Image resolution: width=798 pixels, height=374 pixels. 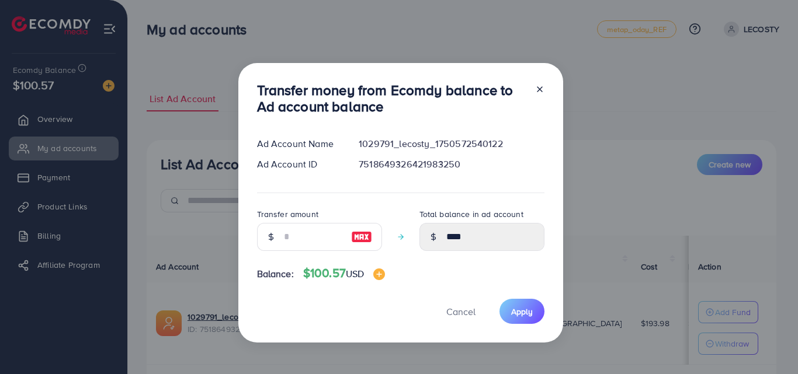 I want to click on div: Ad Account Name, so click(x=298, y=144).